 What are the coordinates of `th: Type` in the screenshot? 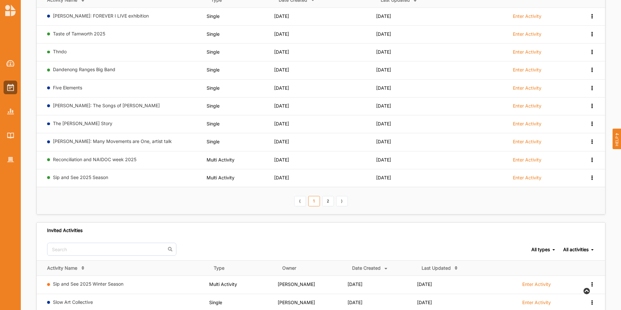 It's located at (244, 268).